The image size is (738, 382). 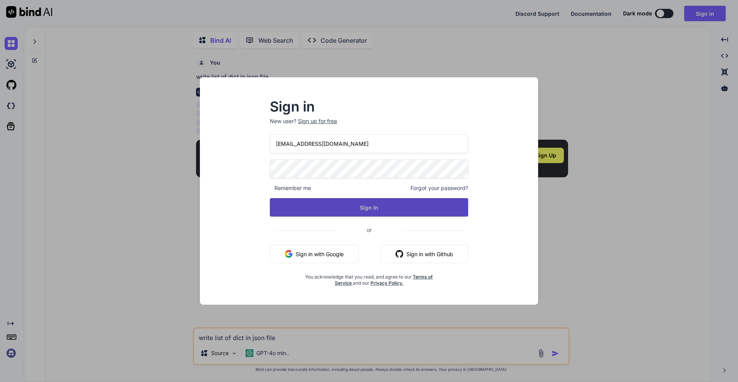 I want to click on img: google, so click(x=289, y=254).